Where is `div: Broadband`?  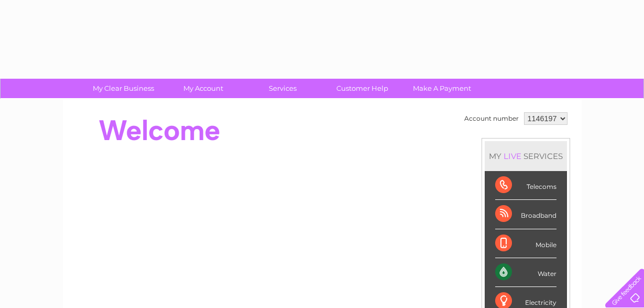
div: Broadband is located at coordinates (525, 214).